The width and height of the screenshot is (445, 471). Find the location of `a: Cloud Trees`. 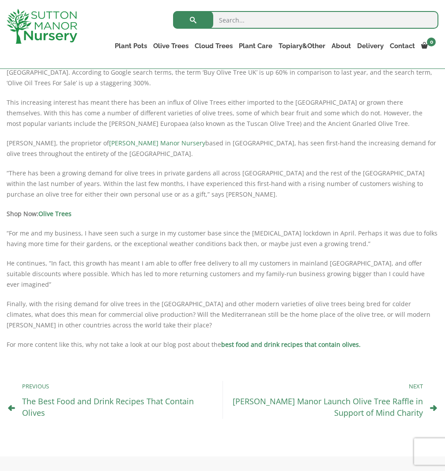

a: Cloud Trees is located at coordinates (214, 46).